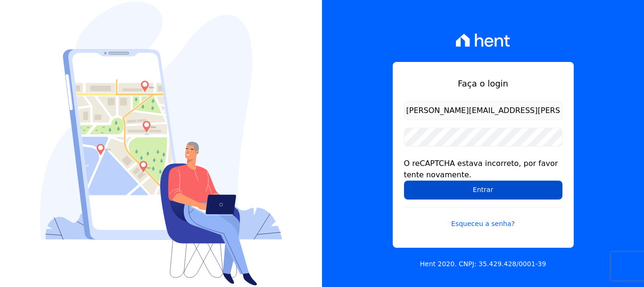 The image size is (644, 287). I want to click on a: Esqueceu a senha?, so click(483, 217).